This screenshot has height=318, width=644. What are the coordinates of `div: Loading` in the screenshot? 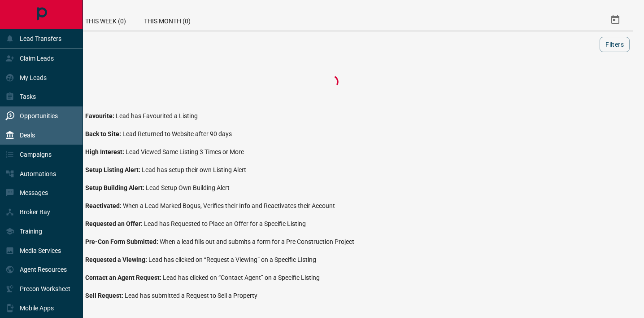 It's located at (332, 82).